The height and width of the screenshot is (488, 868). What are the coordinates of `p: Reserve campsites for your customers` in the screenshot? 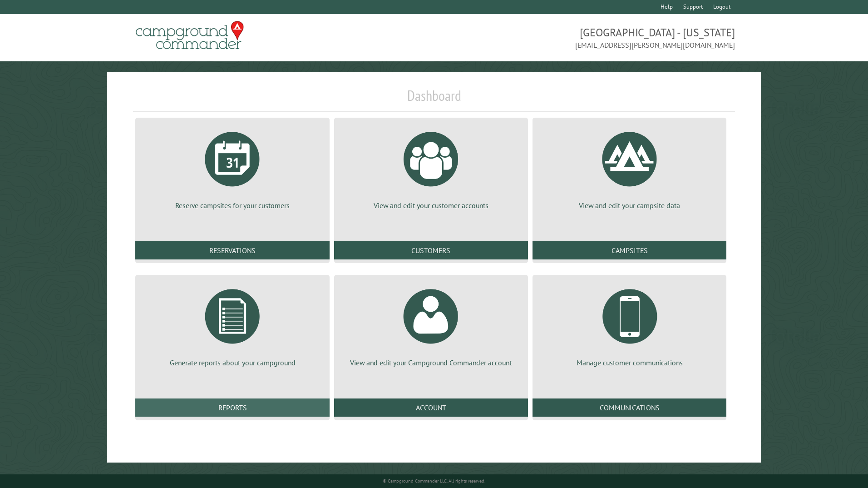 It's located at (232, 206).